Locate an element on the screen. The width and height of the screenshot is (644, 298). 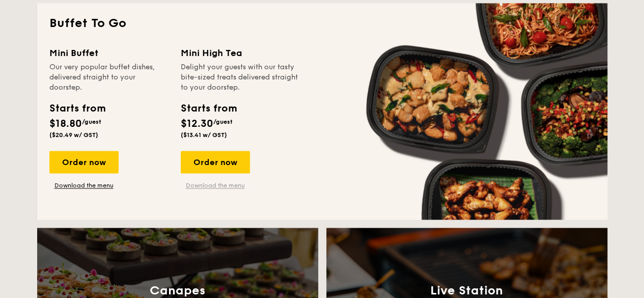
span: $18.80 is located at coordinates (66, 124).